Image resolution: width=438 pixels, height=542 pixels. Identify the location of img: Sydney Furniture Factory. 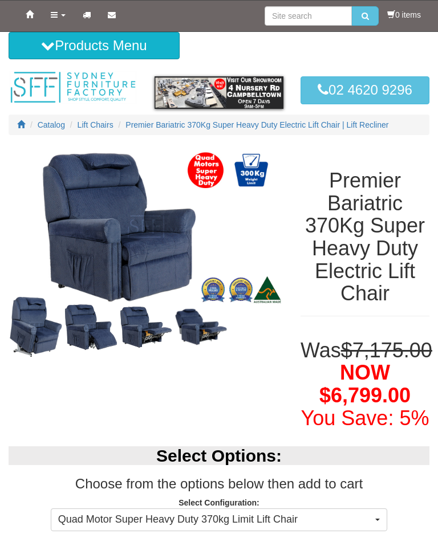
(73, 87).